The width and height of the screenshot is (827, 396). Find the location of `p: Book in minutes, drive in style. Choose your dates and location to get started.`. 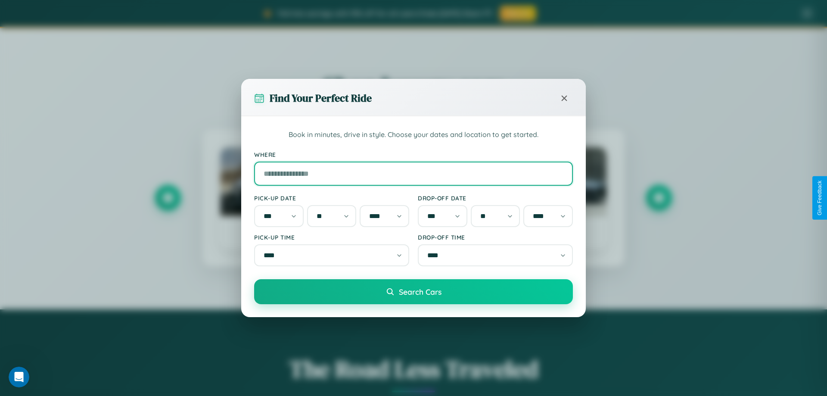

p: Book in minutes, drive in style. Choose your dates and location to get started. is located at coordinates (413, 135).